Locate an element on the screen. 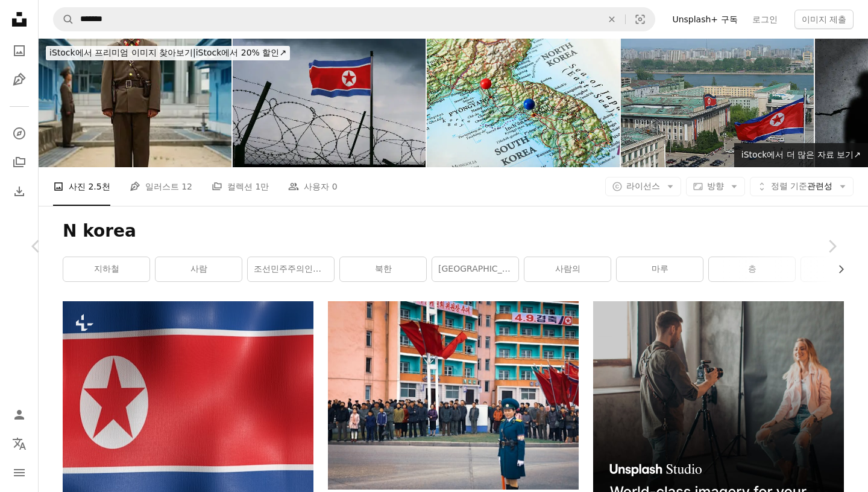  img: Pyongyang 및 한국시각 지도, 한국 is located at coordinates (523, 102).